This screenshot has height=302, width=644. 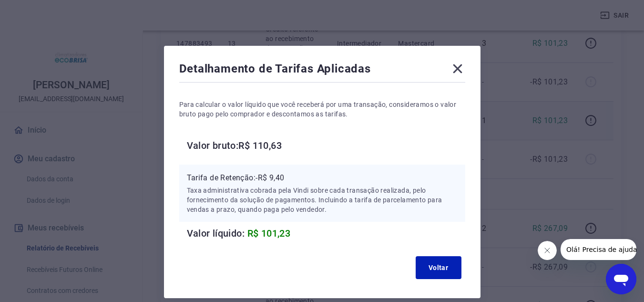 I want to click on span: R$ 101,23, so click(x=269, y=233).